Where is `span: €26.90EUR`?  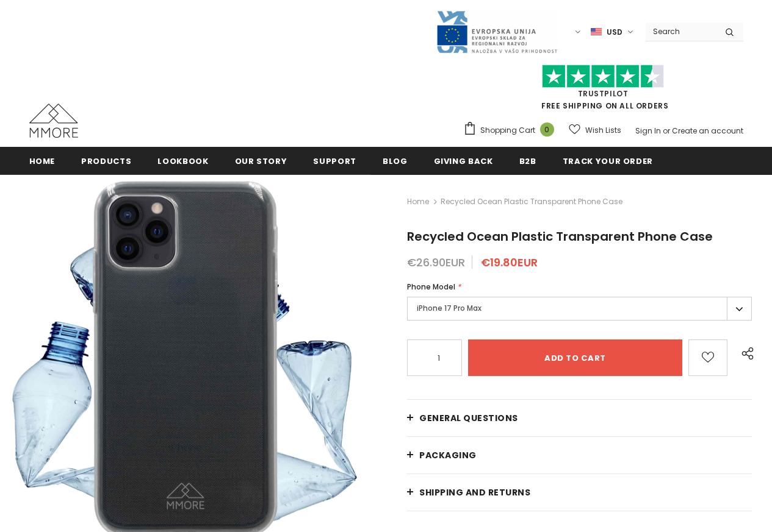
span: €26.90EUR is located at coordinates (435, 262).